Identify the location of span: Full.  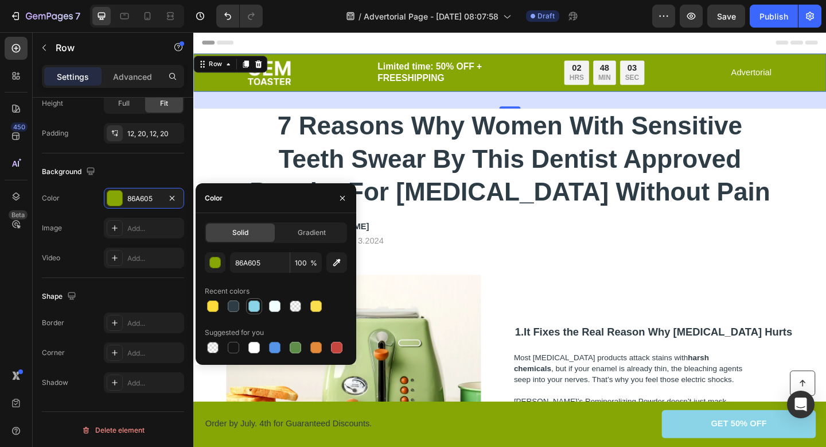
(124, 103).